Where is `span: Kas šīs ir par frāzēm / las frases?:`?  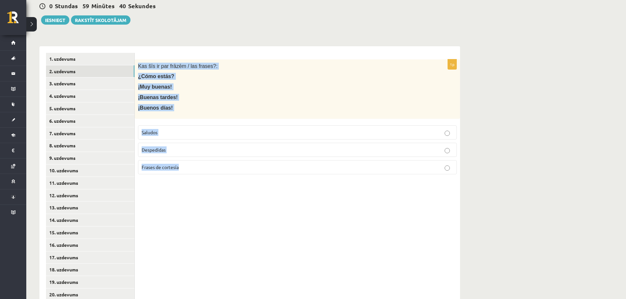 span: Kas šīs ir par frāzēm / las frases?: is located at coordinates (178, 66).